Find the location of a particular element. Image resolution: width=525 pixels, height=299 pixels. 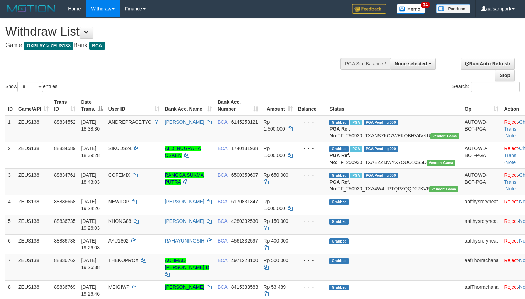

span: Rp 400.000 is located at coordinates (276, 241).